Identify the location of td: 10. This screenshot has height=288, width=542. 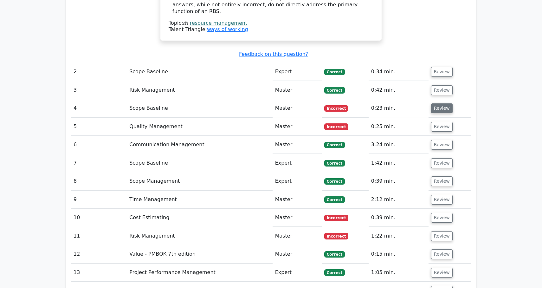
(99, 217).